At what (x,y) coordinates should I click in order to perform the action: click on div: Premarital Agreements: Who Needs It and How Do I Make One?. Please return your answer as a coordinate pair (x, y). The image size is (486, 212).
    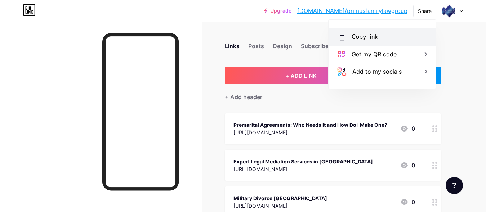
    Looking at the image, I should click on (310, 125).